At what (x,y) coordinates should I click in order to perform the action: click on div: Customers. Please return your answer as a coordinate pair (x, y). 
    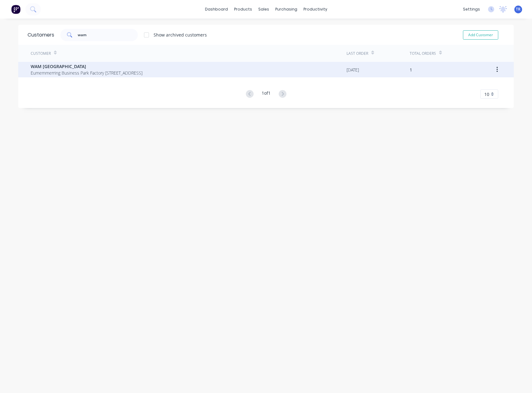
    Looking at the image, I should click on (41, 35).